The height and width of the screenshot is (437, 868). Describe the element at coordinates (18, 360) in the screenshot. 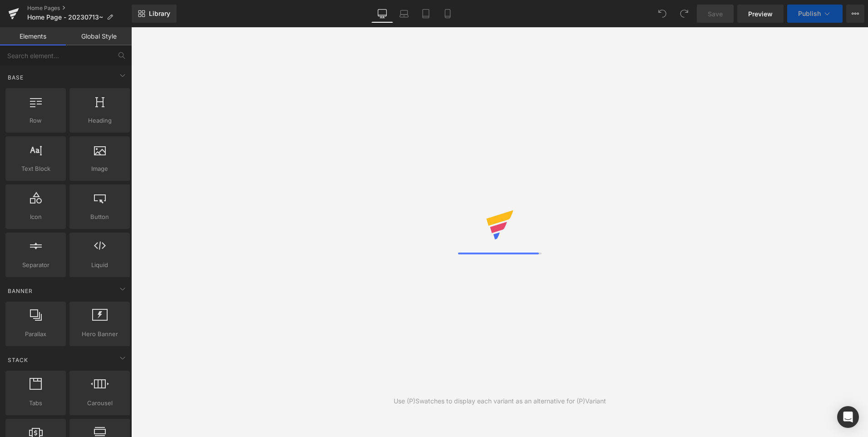

I see `span: Stack` at that location.